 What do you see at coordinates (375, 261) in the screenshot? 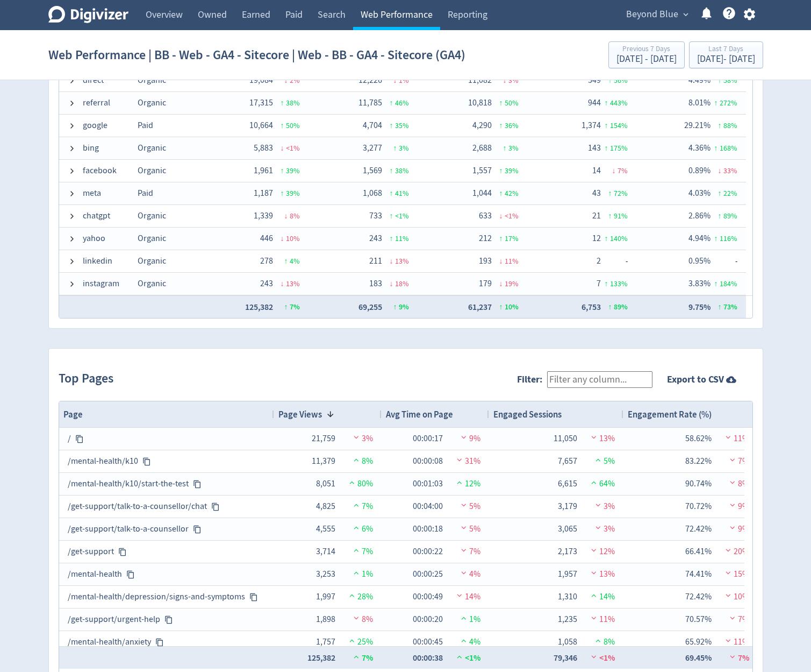
I see `span: 211` at bounding box center [375, 261].